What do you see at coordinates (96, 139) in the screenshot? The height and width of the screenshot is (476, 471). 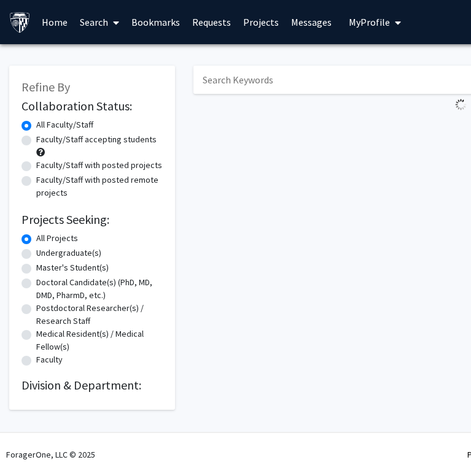 I see `label: Faculty/Staff accepting students` at bounding box center [96, 139].